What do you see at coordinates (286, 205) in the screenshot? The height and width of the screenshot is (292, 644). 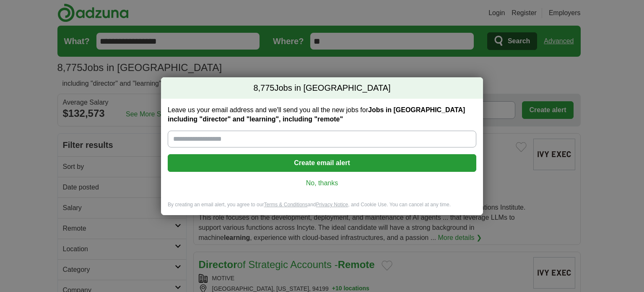 I see `a: Terms & Conditions` at bounding box center [286, 205].